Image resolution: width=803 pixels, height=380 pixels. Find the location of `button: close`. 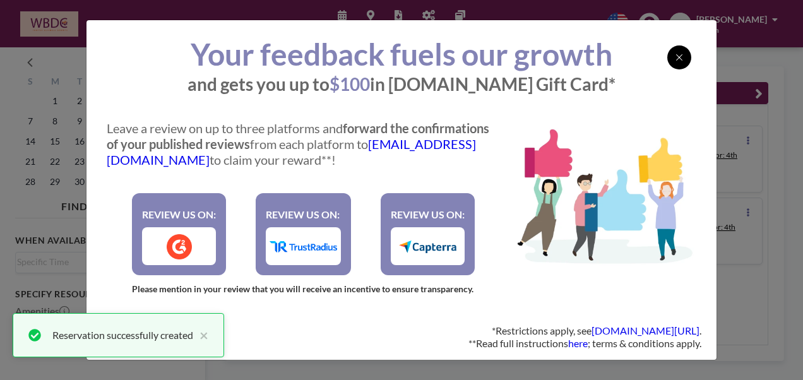

button: close is located at coordinates (201, 335).